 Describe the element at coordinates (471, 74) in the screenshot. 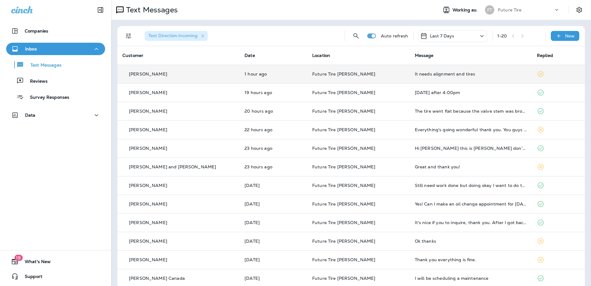

I see `div: It needs alignment and tires` at that location.